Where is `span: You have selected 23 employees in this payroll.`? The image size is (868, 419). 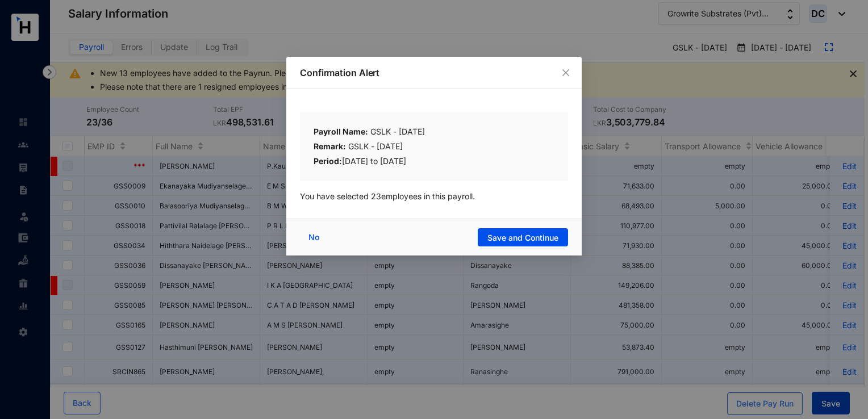
span: You have selected 23 employees in this payroll. is located at coordinates (387, 196).